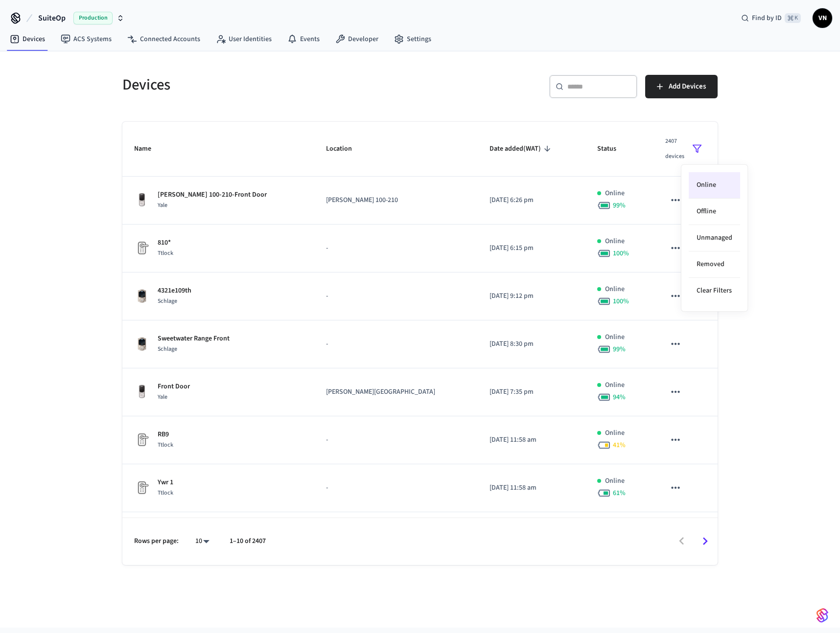 This screenshot has width=840, height=633. I want to click on img: SeamLogoGradient.69752ec5.svg, so click(822, 615).